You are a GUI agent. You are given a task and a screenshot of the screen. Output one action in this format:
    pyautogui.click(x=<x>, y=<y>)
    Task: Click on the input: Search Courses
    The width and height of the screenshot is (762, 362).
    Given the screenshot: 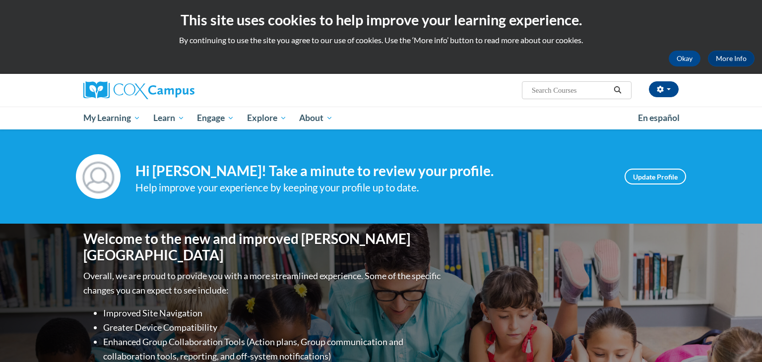 What is the action you would take?
    pyautogui.click(x=571, y=90)
    